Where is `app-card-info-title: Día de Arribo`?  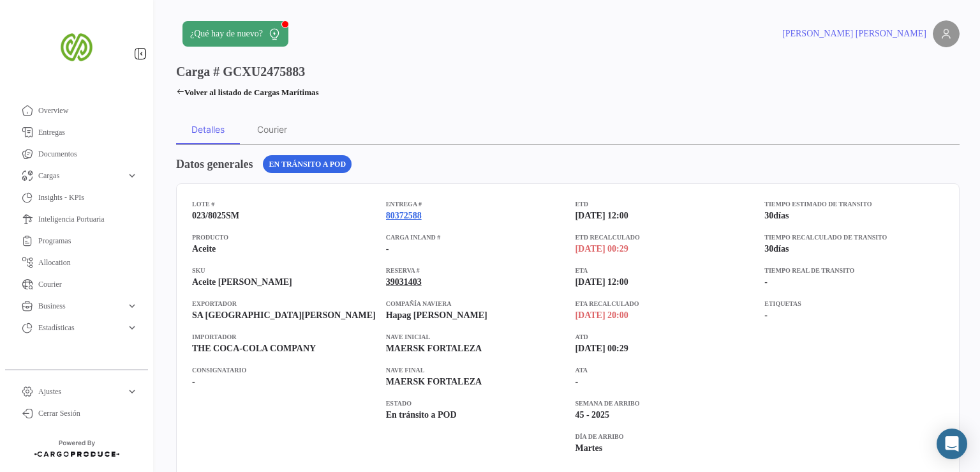
app-card-info-title: Día de Arribo is located at coordinates (664, 436).